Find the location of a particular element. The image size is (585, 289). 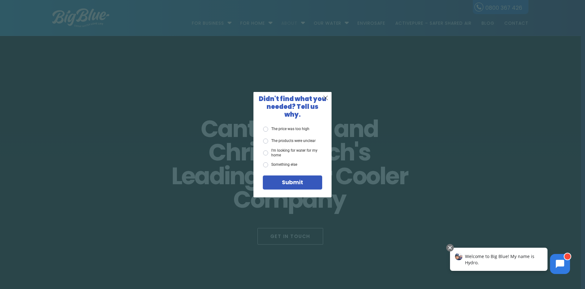

label: The price was too high is located at coordinates (286, 129).